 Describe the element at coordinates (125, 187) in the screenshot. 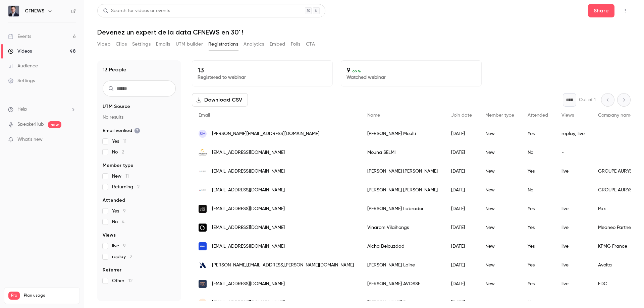

I see `span: Returning` at that location.